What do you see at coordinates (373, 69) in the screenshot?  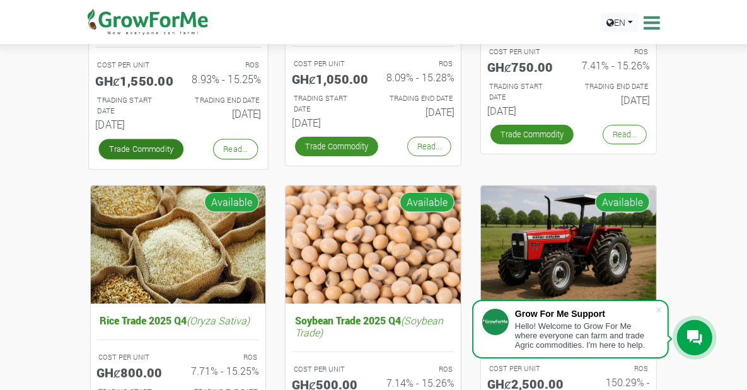 I see `a: Cashew Trade 2025 Q4(Anacardium occidentale) COST PER UNIT GHȼ1,050.00 ROS 8.09% - 15.28% TRADING...` at bounding box center [373, 69].